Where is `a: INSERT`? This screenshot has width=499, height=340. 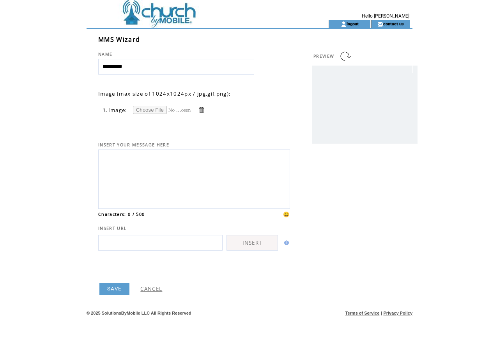
a: INSERT is located at coordinates (252, 243).